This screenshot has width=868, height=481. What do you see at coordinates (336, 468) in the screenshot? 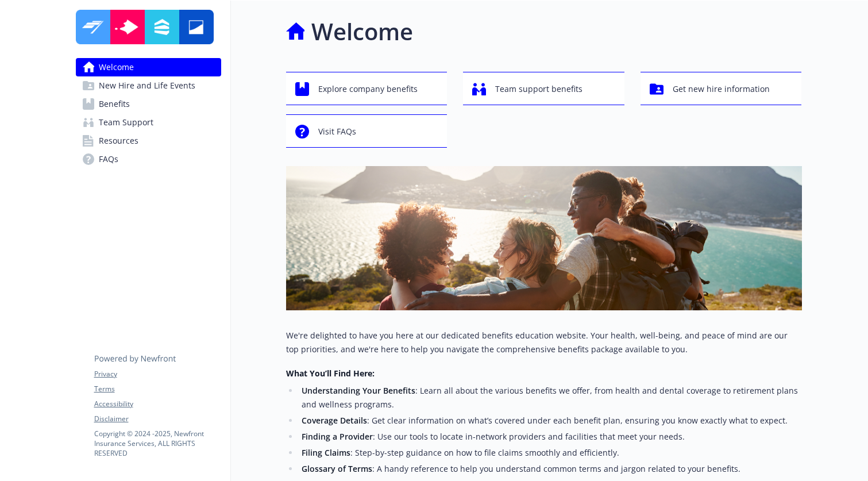
I see `strong: Glossary of Terms` at bounding box center [336, 468].